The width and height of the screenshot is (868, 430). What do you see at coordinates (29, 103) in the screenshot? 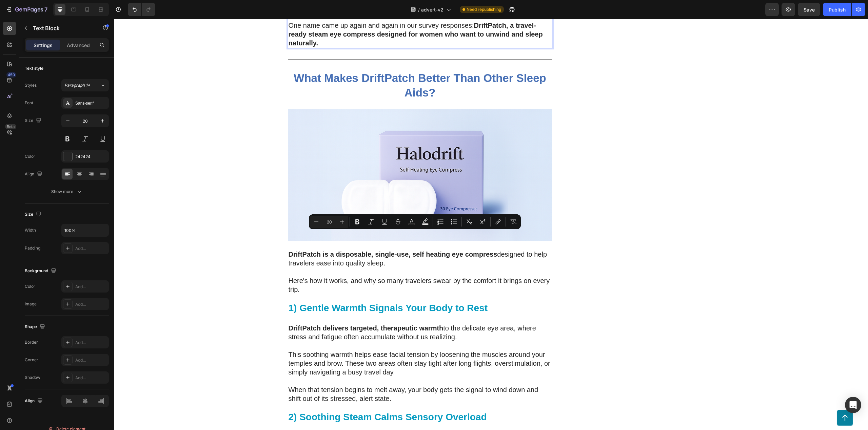
I see `div: Font` at bounding box center [29, 103].